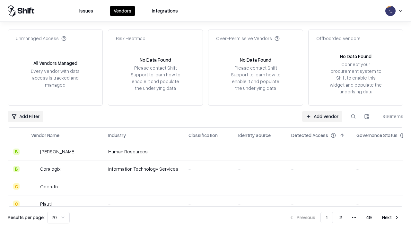 The width and height of the screenshot is (411, 231). Describe the element at coordinates (255, 135) in the screenshot. I see `div: Identity Source` at that location.